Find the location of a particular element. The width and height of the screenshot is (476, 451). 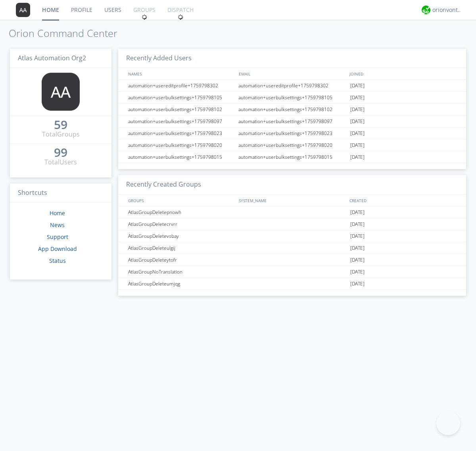

a: 59 is located at coordinates (61, 125).